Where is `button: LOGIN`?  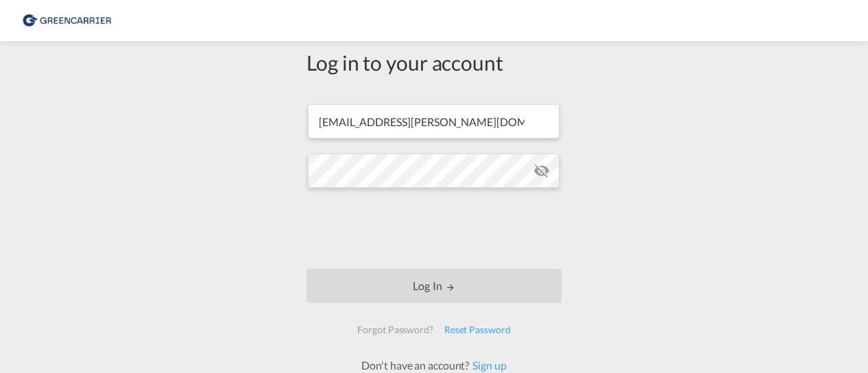 button: LOGIN is located at coordinates (434, 286).